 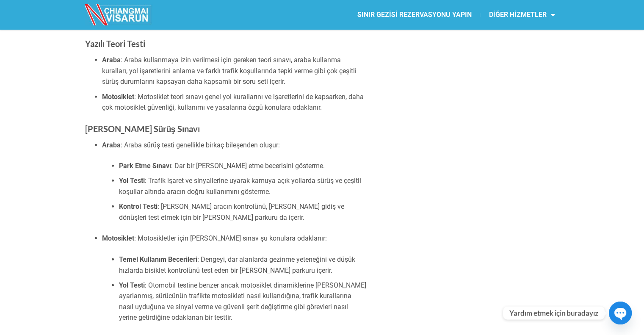 I want to click on a: SINIR GEZİSİ REZERVASYONU YAPIN, so click(x=414, y=15).